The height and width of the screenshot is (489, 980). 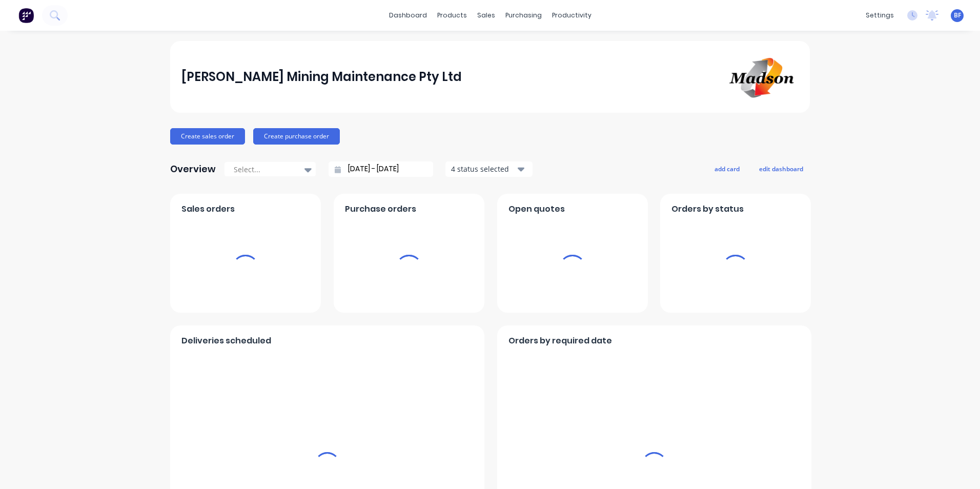 What do you see at coordinates (208, 209) in the screenshot?
I see `span: Sales orders` at bounding box center [208, 209].